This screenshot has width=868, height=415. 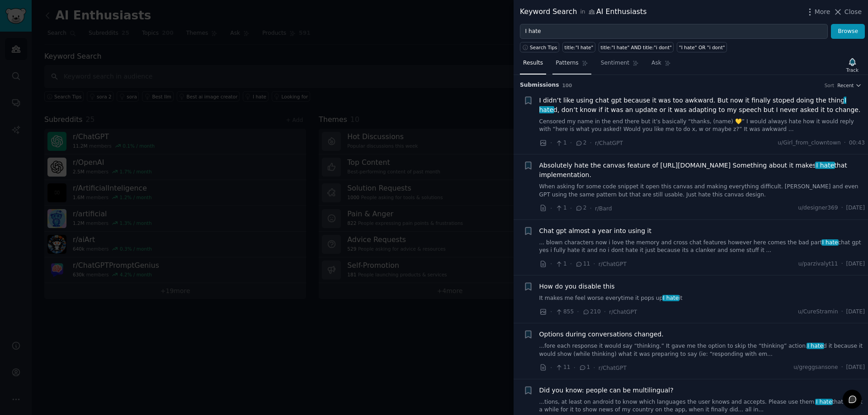 What do you see at coordinates (533, 65) in the screenshot?
I see `a: Results` at bounding box center [533, 65].